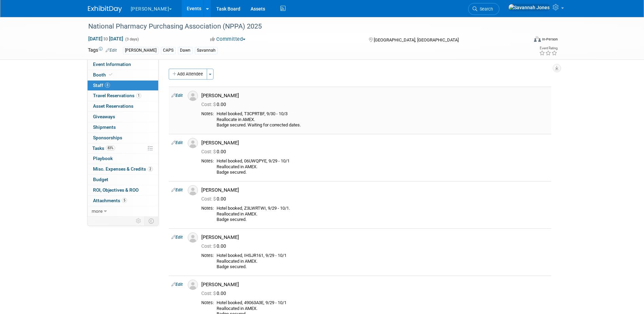 The image size is (644, 314). What do you see at coordinates (150, 169) in the screenshot?
I see `span: 2` at bounding box center [150, 169].